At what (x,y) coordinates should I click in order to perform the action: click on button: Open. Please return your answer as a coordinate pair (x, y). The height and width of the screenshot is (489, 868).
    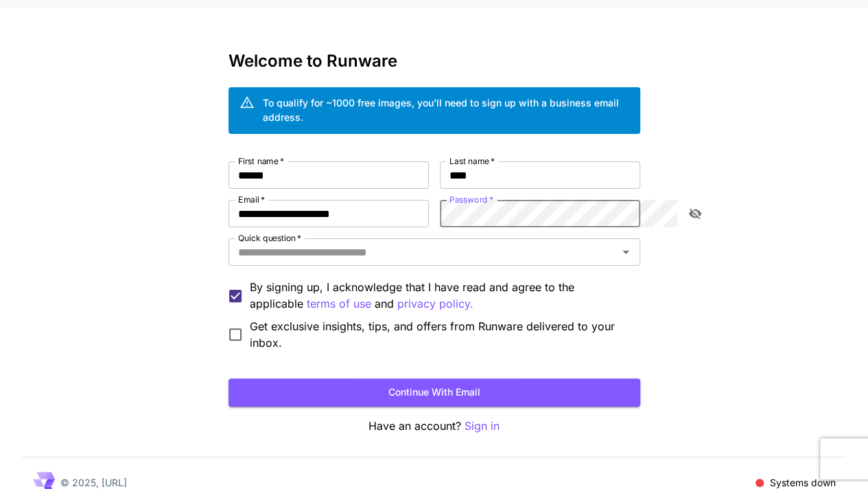
    Looking at the image, I should click on (626, 252).